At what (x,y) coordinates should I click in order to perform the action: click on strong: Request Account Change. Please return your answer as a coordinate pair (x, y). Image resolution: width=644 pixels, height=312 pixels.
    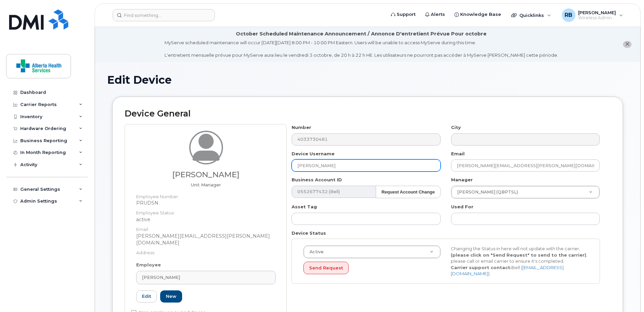
    Looking at the image, I should click on (408, 192).